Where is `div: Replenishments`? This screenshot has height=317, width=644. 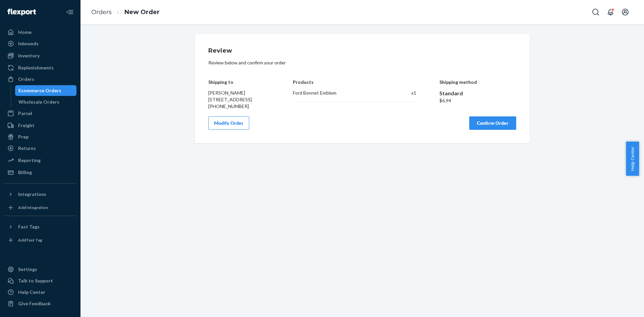
div: Replenishments is located at coordinates (36, 68).